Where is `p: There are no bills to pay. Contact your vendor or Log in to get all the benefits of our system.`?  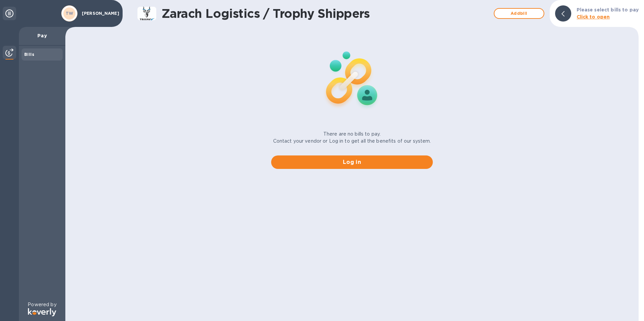
p: There are no bills to pay. Contact your vendor or Log in to get all the benefits of our system. is located at coordinates (352, 137).